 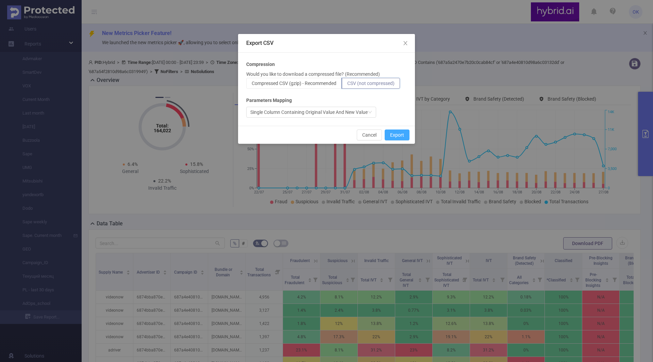 I want to click on i: icon: down, so click(x=370, y=113).